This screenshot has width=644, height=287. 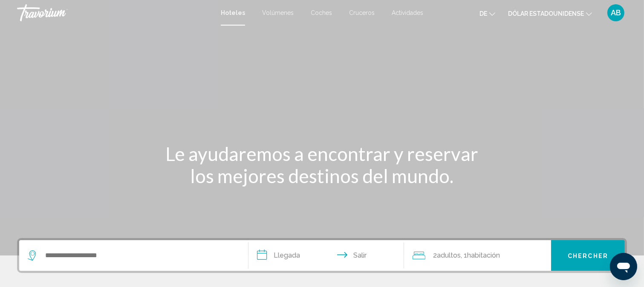 What do you see at coordinates (278, 13) in the screenshot?
I see `font: Volúmenes` at bounding box center [278, 13].